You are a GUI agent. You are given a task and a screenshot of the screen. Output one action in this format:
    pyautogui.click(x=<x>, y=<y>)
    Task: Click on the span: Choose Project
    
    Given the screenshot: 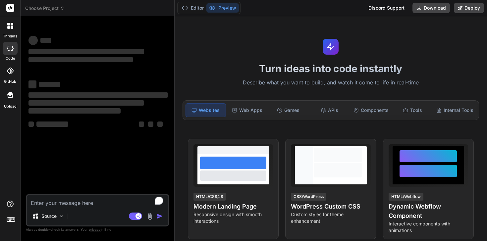 What is the action you would take?
    pyautogui.click(x=45, y=8)
    